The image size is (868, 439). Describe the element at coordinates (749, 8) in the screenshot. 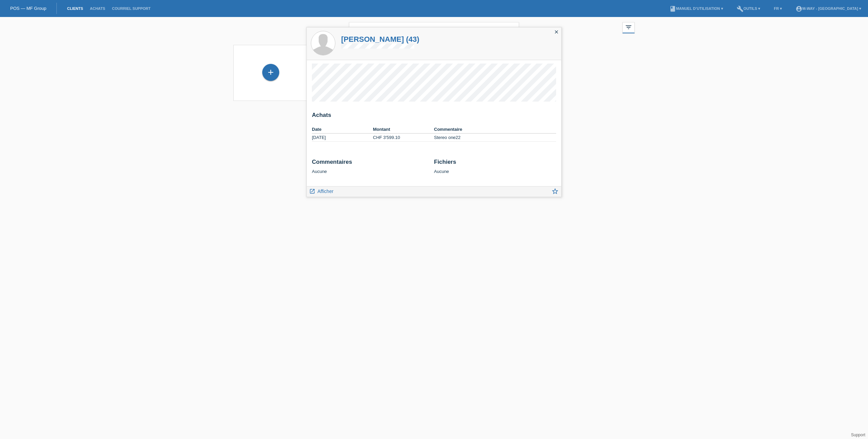

I see `a: buildOutils ▾` at that location.